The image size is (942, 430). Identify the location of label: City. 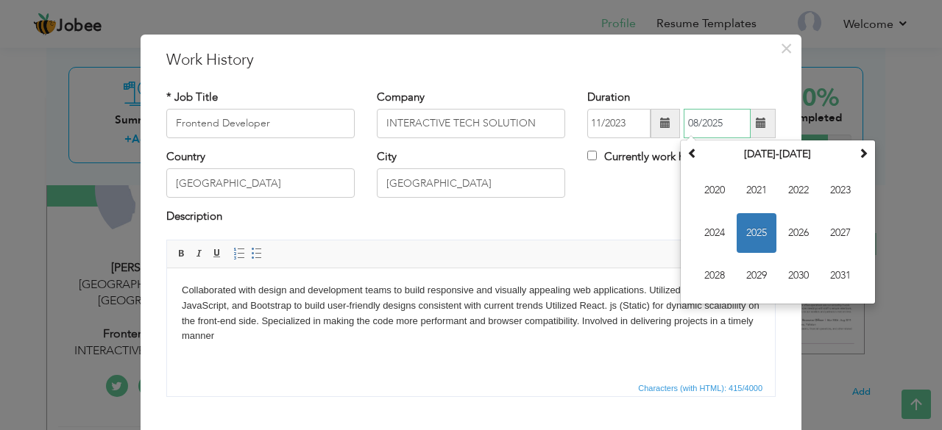
(386, 157).